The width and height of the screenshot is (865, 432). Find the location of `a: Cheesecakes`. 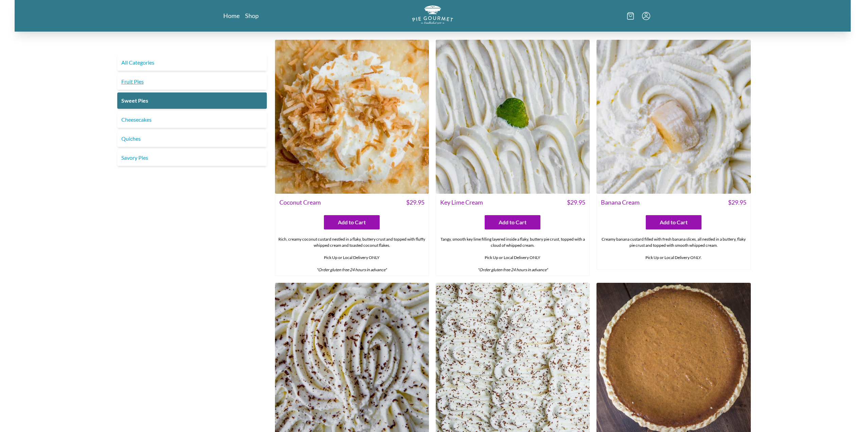

a: Cheesecakes is located at coordinates (192, 120).